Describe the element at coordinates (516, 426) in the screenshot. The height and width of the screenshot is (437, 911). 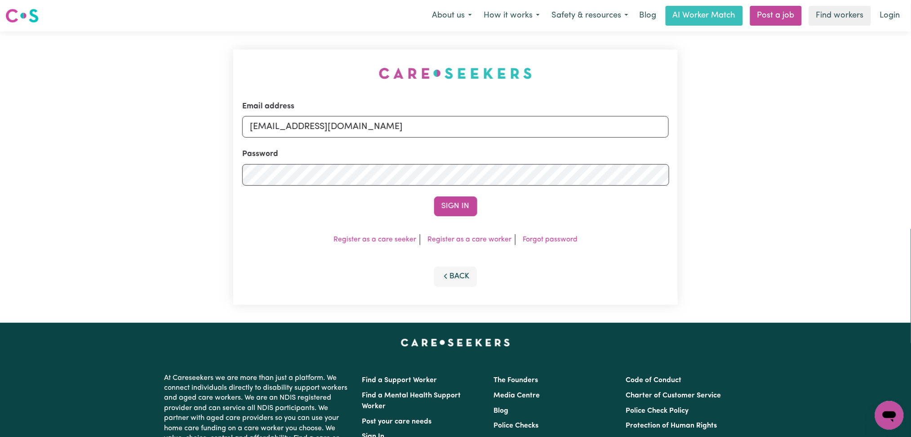
I see `a: Police Checks` at that location.